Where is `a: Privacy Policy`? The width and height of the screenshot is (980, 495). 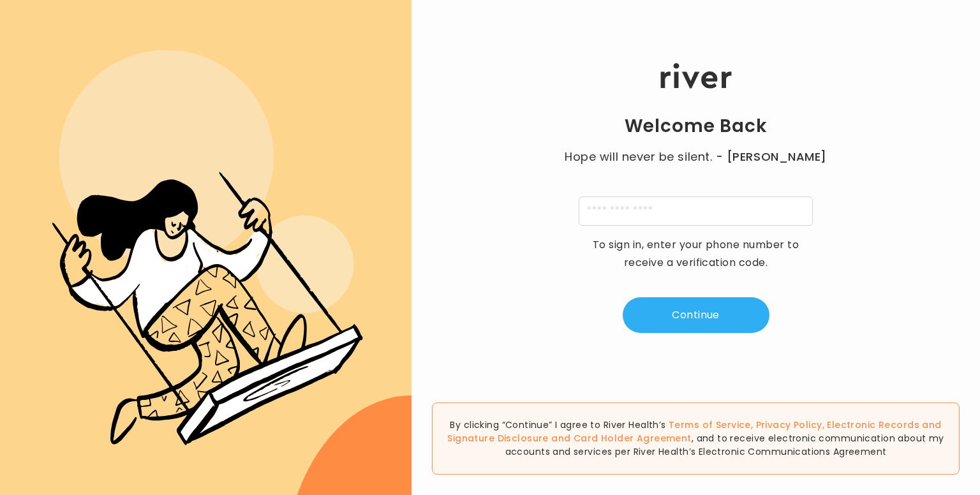 a: Privacy Policy is located at coordinates (790, 425).